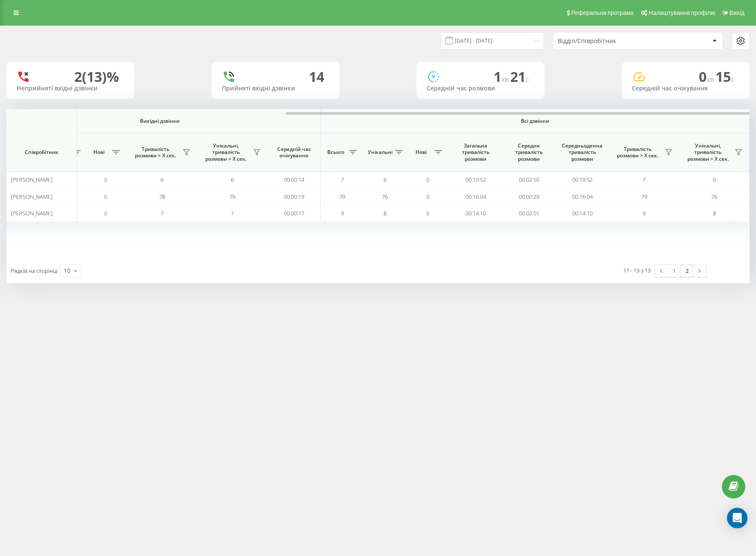 The image size is (756, 556). What do you see at coordinates (535, 121) in the screenshot?
I see `span: Всі дзвінки` at bounding box center [535, 121].